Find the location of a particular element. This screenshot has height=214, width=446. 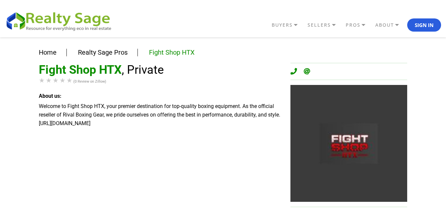

a: ABOUT is located at coordinates (391, 25).